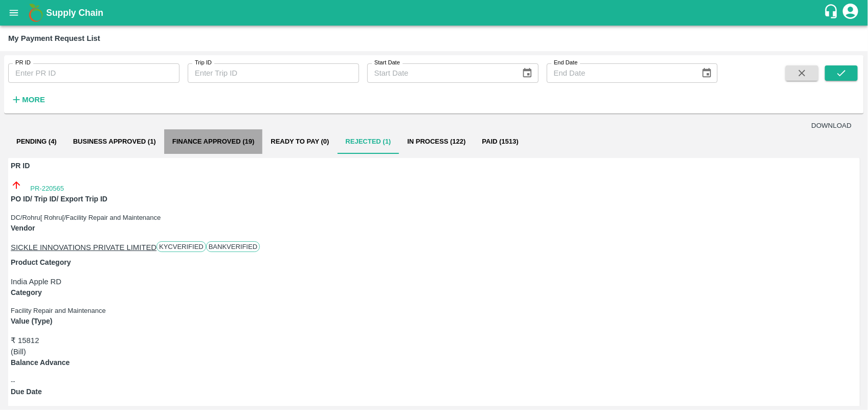  I want to click on p: Category, so click(434, 293).